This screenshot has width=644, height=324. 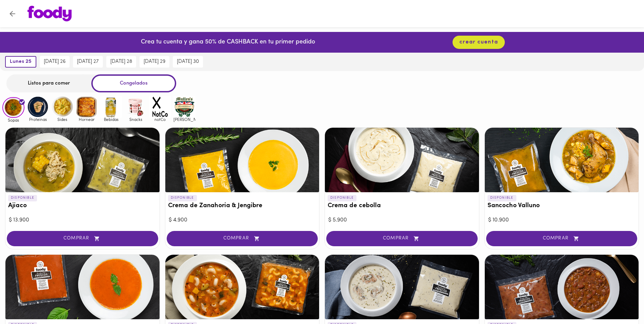 I want to click on span: notCo, so click(x=160, y=119).